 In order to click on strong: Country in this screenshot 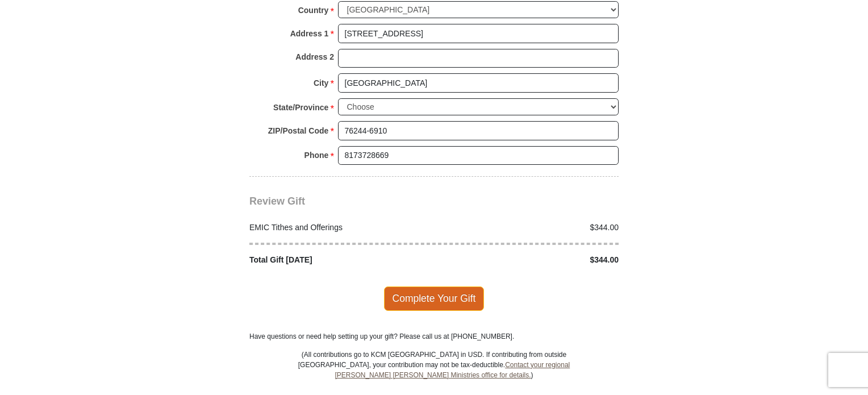, I will do `click(314, 10)`.